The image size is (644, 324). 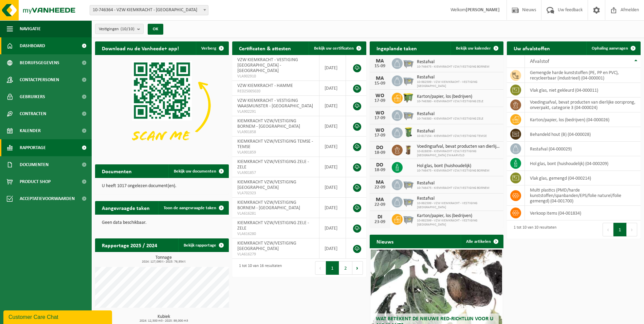 I want to click on img: WB-0140-HPE-BN-01, so click(x=409, y=150).